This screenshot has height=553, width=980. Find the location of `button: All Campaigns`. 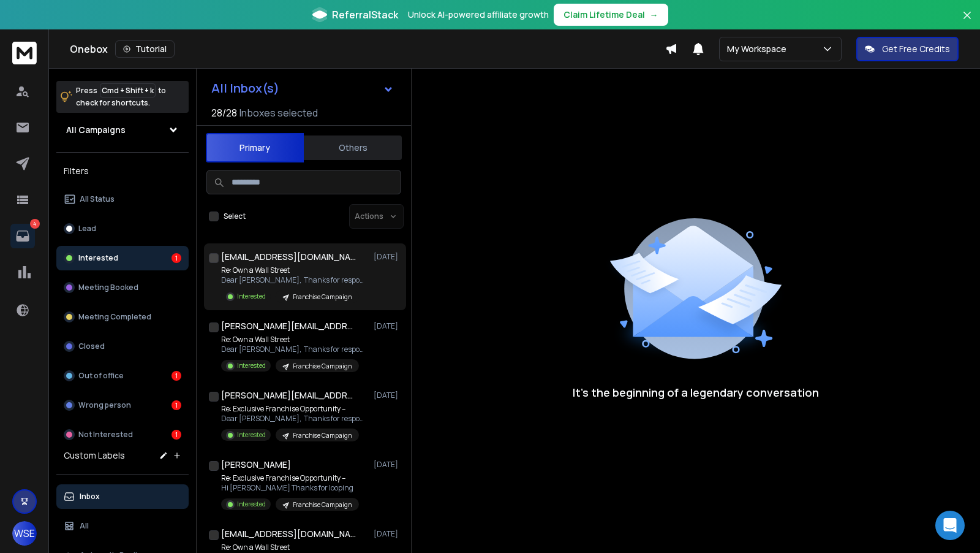

button: All Campaigns is located at coordinates (123, 129).